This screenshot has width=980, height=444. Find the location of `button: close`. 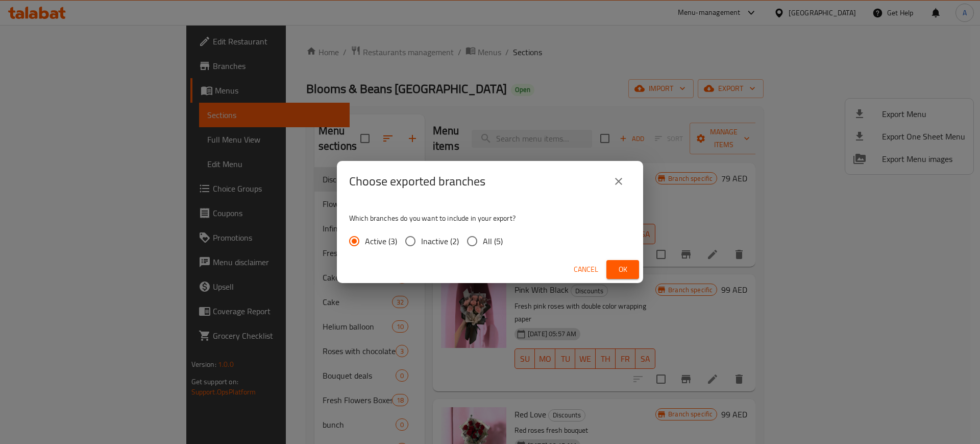

button: close is located at coordinates (619, 181).